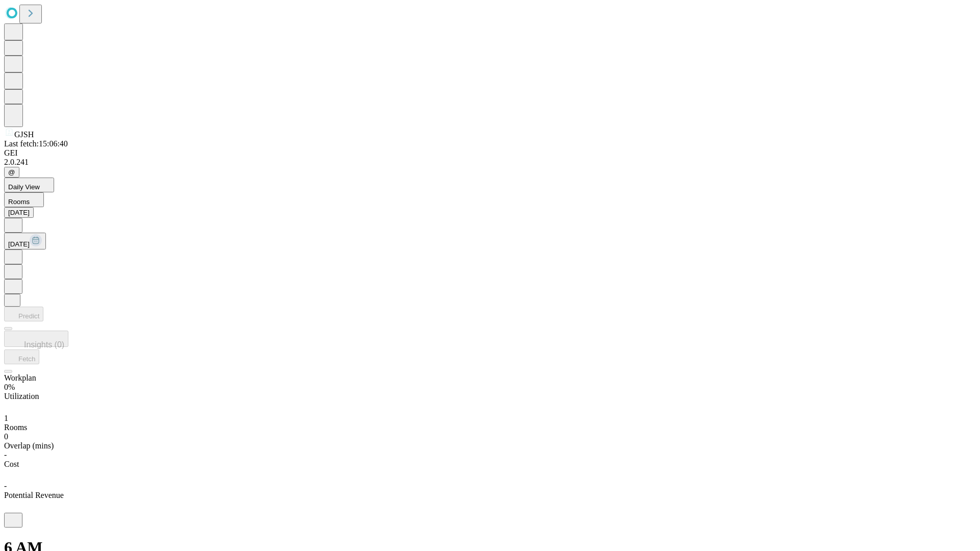 This screenshot has height=551, width=980. What do you see at coordinates (9, 387) in the screenshot?
I see `span: 0%` at bounding box center [9, 387].